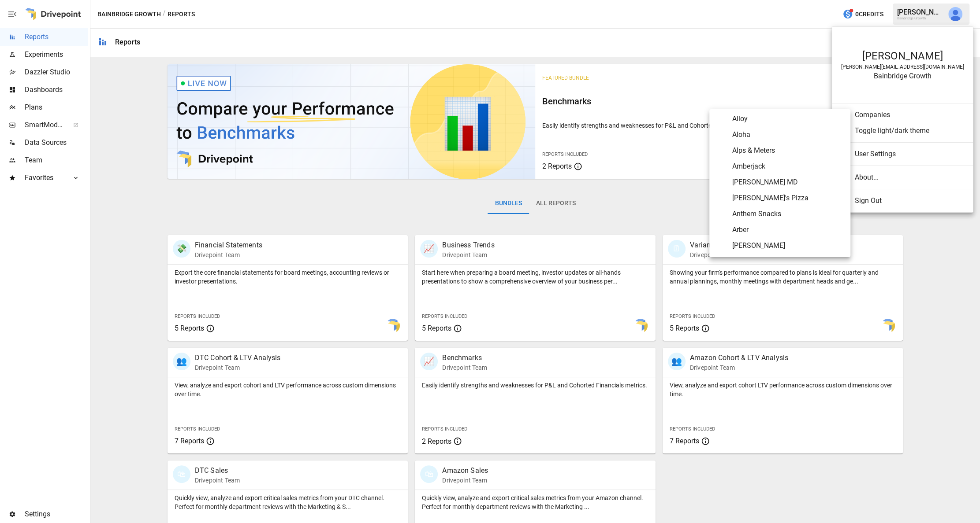 This screenshot has height=523, width=980. What do you see at coordinates (910, 131) in the screenshot?
I see `span: Toggle light/dark theme` at bounding box center [910, 131].